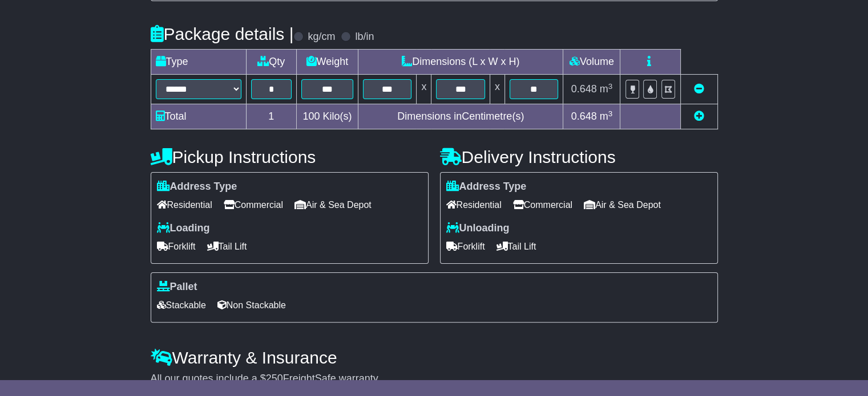 The width and height of the screenshot is (868, 396). What do you see at coordinates (478, 229) in the screenshot?
I see `label: Unloading` at bounding box center [478, 229].